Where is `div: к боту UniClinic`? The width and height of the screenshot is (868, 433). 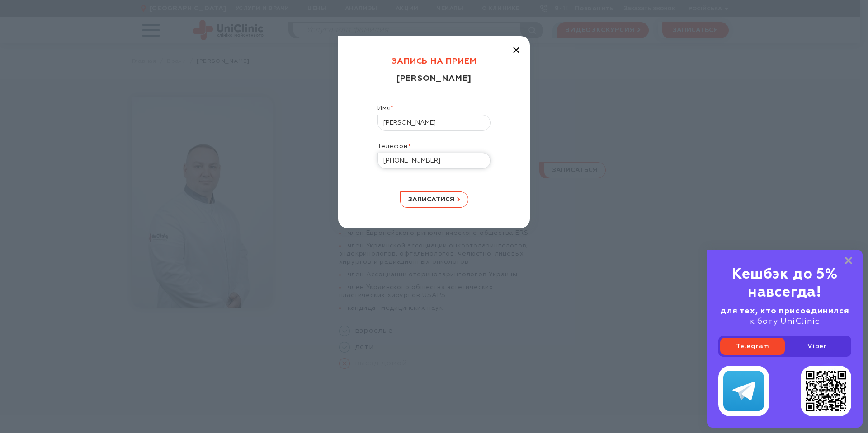 div: к боту UniClinic is located at coordinates (785, 317).